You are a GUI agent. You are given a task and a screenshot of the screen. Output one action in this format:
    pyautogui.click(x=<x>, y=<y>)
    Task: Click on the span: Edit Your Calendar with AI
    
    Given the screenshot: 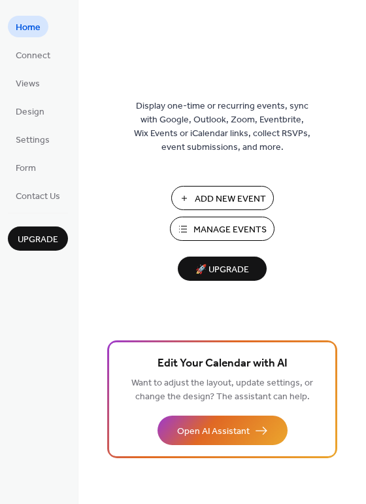 What is the action you would take?
    pyautogui.click(x=222, y=364)
    